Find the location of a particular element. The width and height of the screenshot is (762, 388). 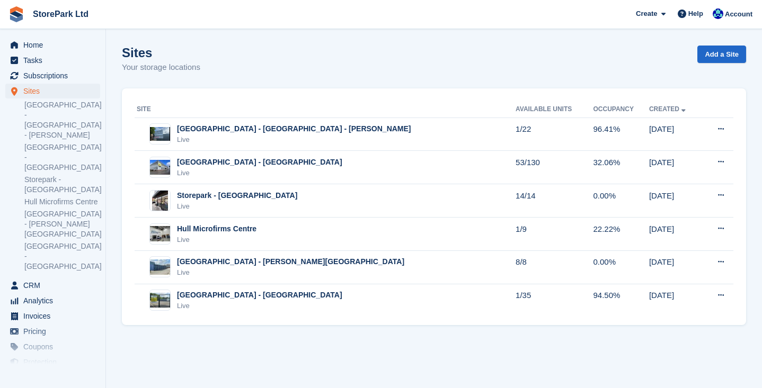

p: Your storage locations is located at coordinates (161, 67).